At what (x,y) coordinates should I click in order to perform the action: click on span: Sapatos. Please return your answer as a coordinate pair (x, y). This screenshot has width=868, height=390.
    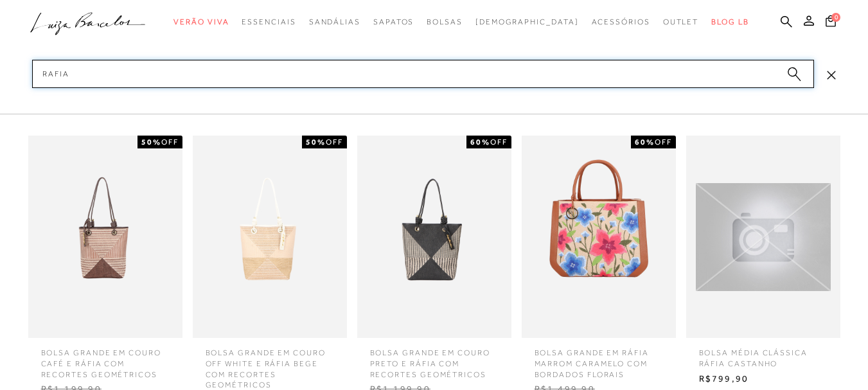
    Looking at the image, I should click on (393, 22).